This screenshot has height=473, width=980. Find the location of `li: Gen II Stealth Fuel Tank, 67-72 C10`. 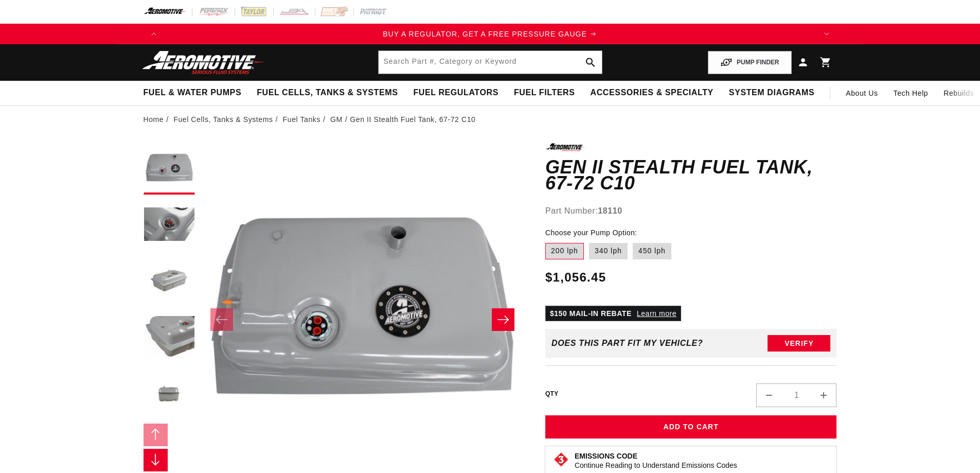

li: Gen II Stealth Fuel Tank, 67-72 C10 is located at coordinates (413, 120).